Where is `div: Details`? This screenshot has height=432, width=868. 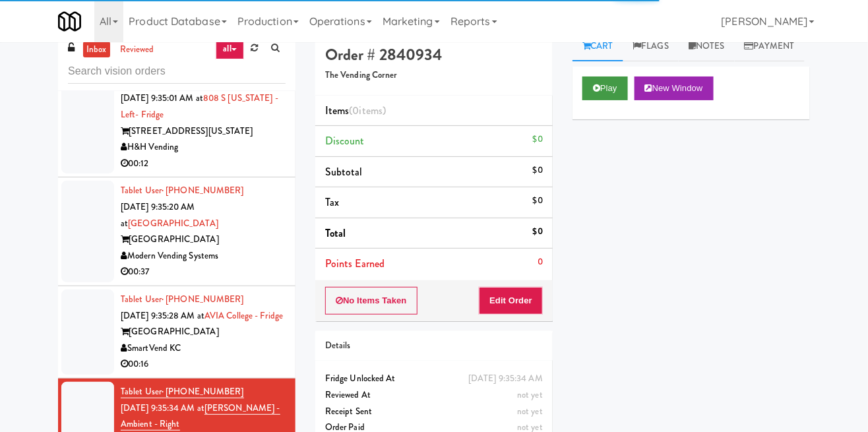
div: Details is located at coordinates (434, 346).